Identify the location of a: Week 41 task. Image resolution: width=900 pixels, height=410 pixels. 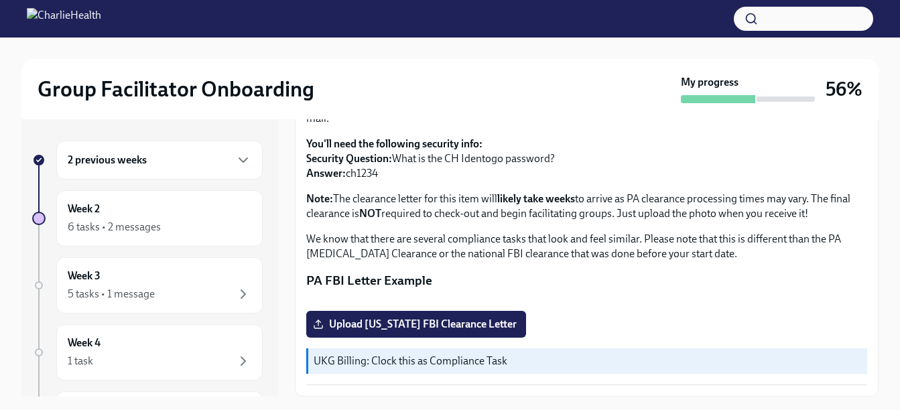
(147, 353).